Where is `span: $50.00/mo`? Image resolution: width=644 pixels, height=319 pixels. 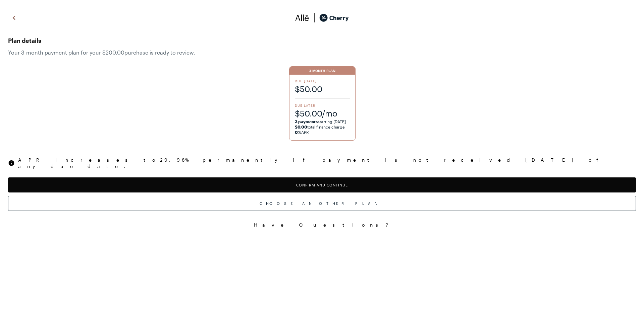 span: $50.00/mo is located at coordinates (322, 113).